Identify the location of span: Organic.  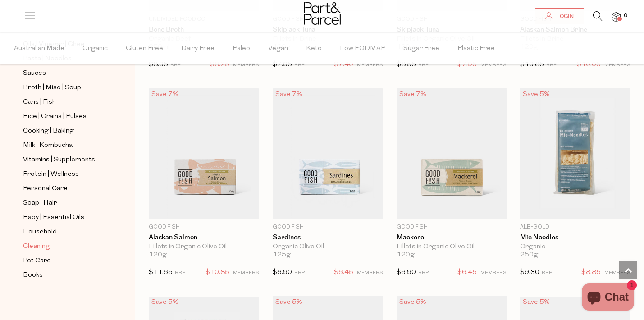
(95, 49).